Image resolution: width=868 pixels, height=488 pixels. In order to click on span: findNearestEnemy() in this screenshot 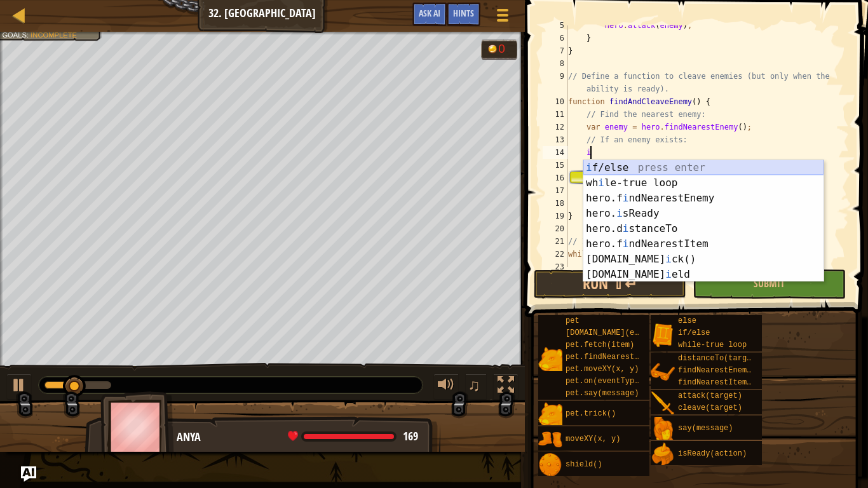, I will do `click(720, 371)`.